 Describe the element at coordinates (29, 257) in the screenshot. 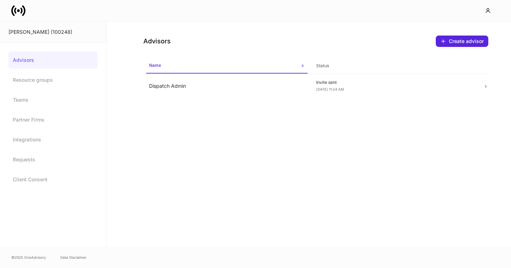

I see `span: © 2025 OneAdvisory` at that location.